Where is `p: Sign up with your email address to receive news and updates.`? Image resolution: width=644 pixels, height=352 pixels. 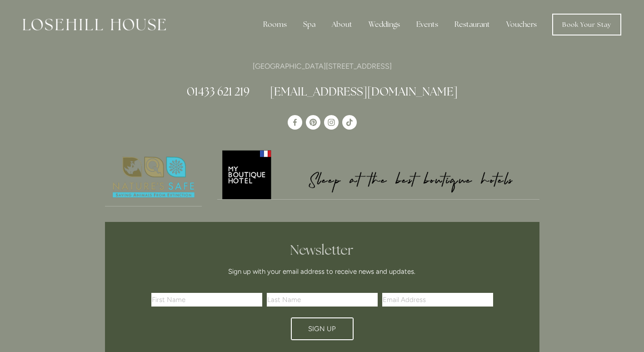 p: Sign up with your email address to receive news and updates. is located at coordinates (322, 271).